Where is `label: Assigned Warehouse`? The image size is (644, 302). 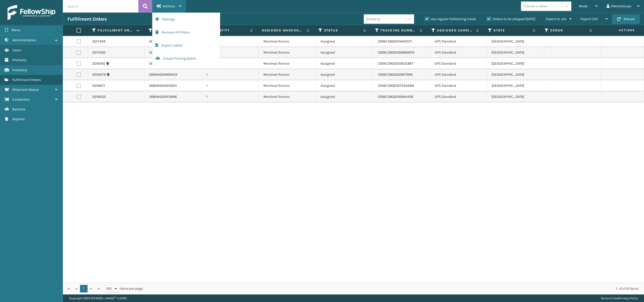 label: Assigned Warehouse is located at coordinates (283, 31).